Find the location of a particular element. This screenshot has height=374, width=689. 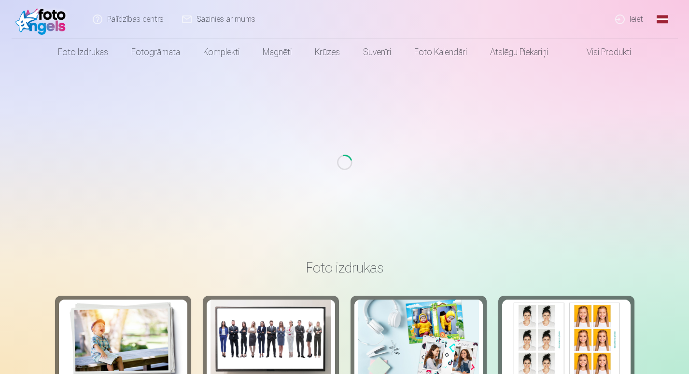

a: Fotogrāmata is located at coordinates (155, 52).